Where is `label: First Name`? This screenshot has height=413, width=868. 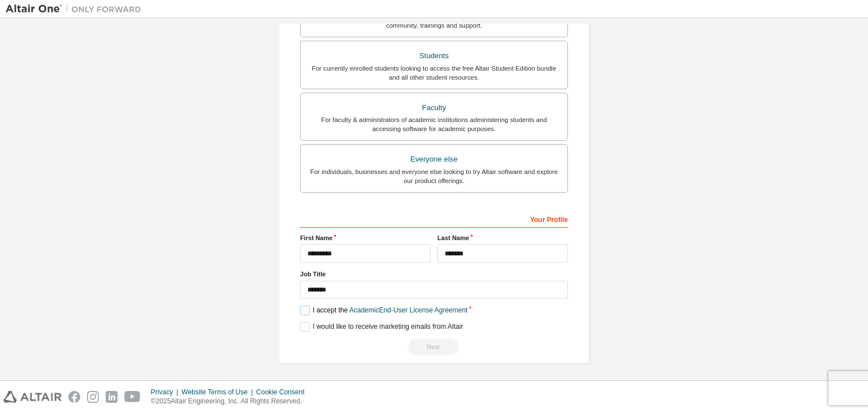
label: First Name is located at coordinates (365, 238).